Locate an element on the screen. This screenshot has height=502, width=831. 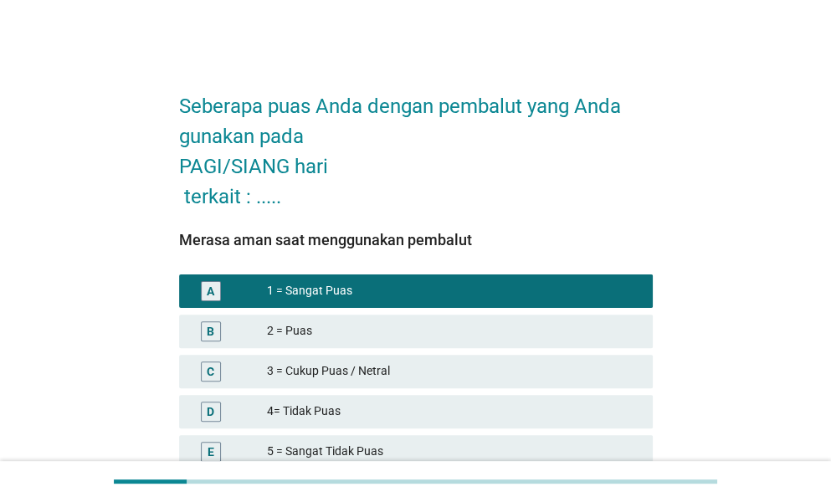
div: D is located at coordinates (210, 411).